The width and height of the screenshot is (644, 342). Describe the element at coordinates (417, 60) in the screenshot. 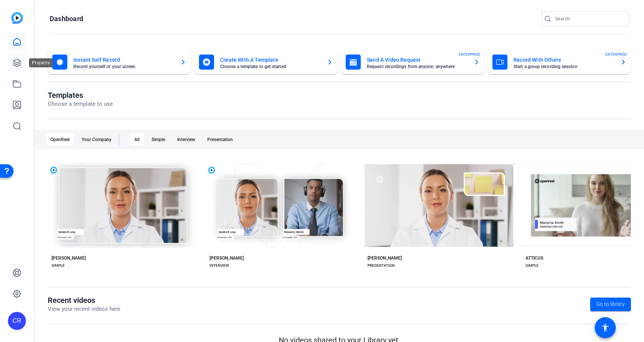

I see `mat-card-title: Send A Video Request` at that location.